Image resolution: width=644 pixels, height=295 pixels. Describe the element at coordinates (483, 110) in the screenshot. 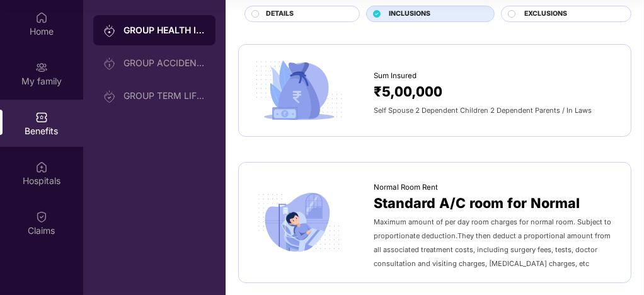

I see `span: Self Spouse 2 Dependent Children 2 Dependent Parents / In Laws` at that location.